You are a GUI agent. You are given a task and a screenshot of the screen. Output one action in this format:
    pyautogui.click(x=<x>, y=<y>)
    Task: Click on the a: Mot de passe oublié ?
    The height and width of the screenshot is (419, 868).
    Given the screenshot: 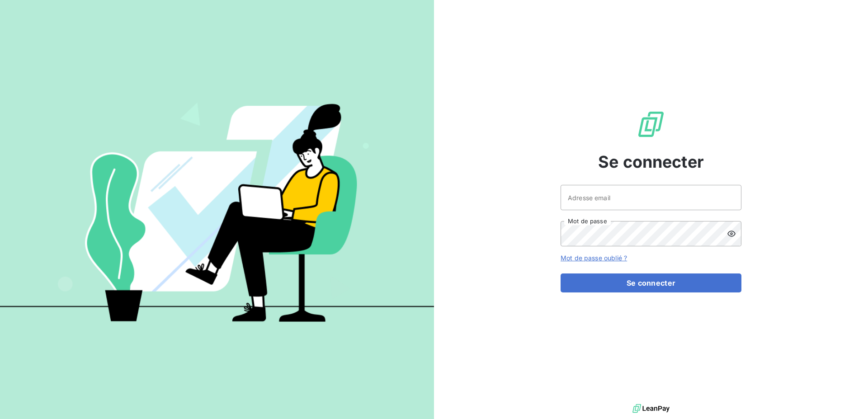 What is the action you would take?
    pyautogui.click(x=594, y=258)
    